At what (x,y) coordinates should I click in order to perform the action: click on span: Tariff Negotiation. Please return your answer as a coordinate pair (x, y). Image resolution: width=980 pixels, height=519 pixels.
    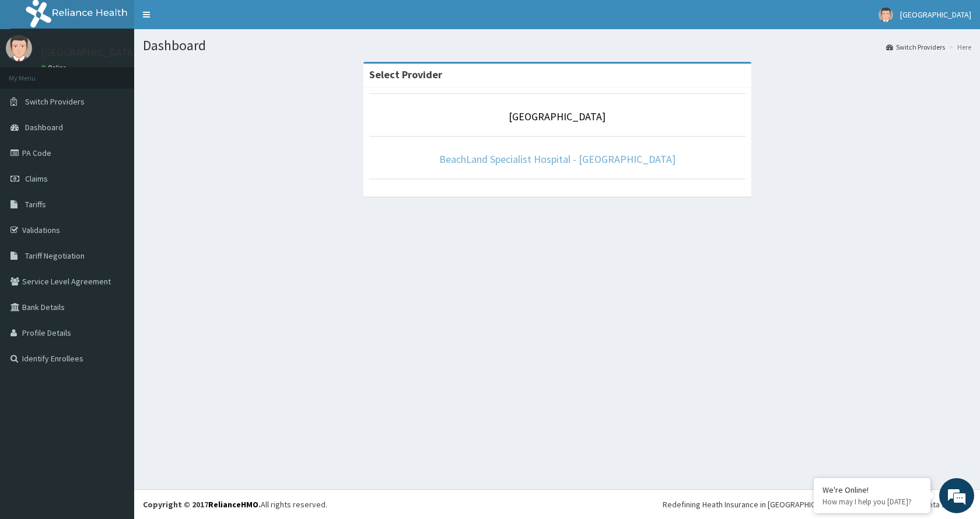
    Looking at the image, I should click on (55, 256).